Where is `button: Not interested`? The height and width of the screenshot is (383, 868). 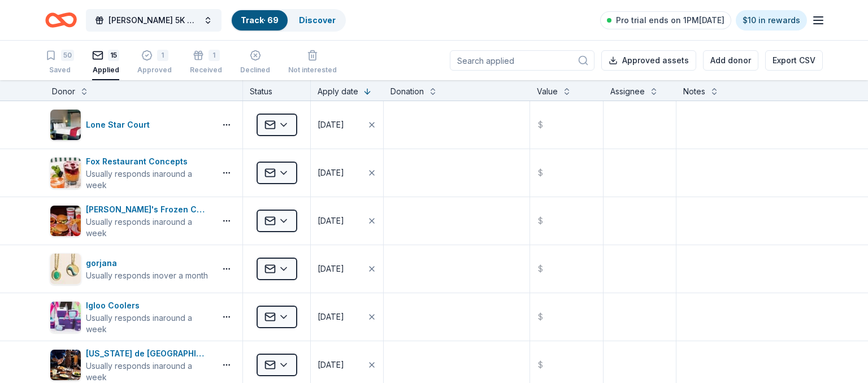
button: Not interested is located at coordinates (313, 63).